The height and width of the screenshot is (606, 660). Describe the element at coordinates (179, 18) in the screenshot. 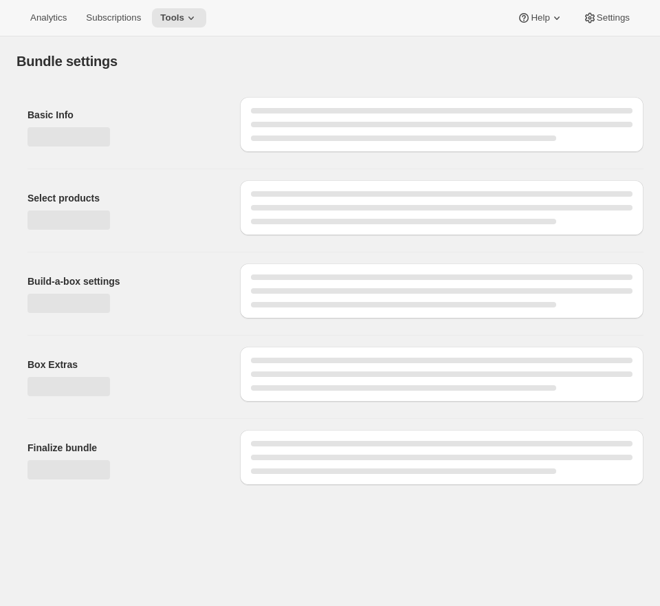

I see `button: Tools` at that location.